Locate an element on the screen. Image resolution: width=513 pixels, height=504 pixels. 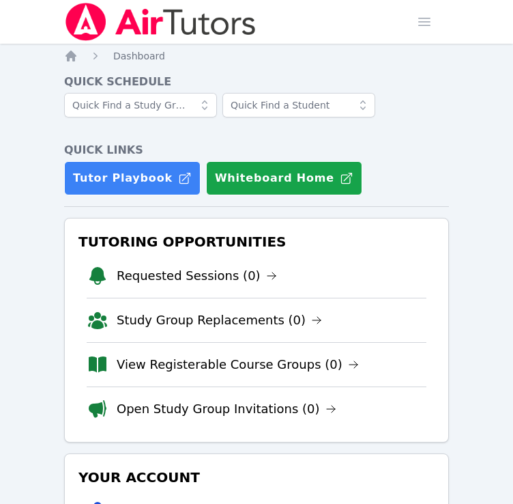
button: Whiteboard Home is located at coordinates (284, 178).